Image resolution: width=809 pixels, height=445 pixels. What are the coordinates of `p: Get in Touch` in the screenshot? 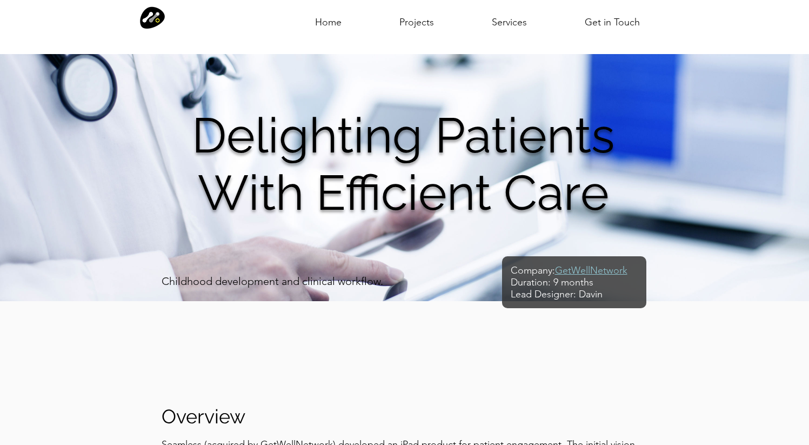 It's located at (612, 22).